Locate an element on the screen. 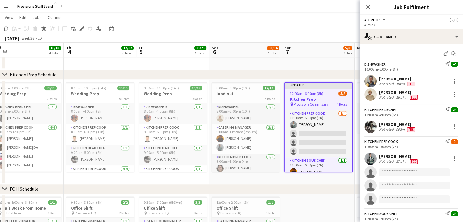  div: Kitchen Head Chef is located at coordinates (380, 110).